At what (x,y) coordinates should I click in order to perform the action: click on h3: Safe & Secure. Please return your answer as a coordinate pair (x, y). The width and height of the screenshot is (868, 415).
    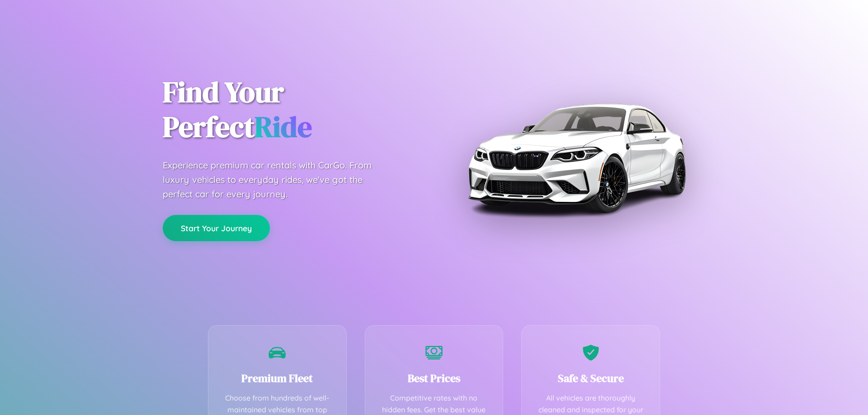
    Looking at the image, I should click on (590, 378).